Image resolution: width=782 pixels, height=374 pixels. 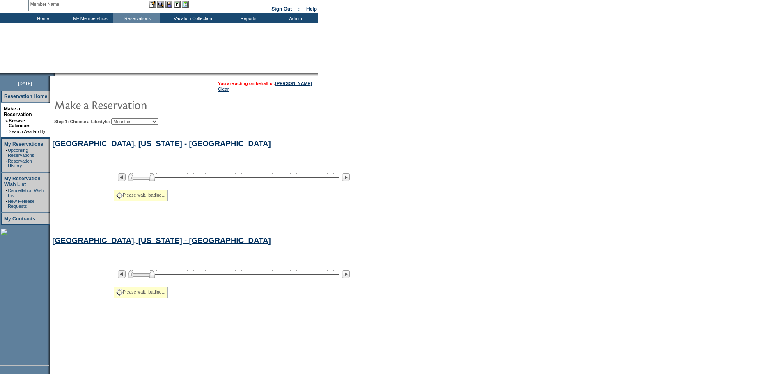 I want to click on td: Vacation Collection, so click(x=192, y=18).